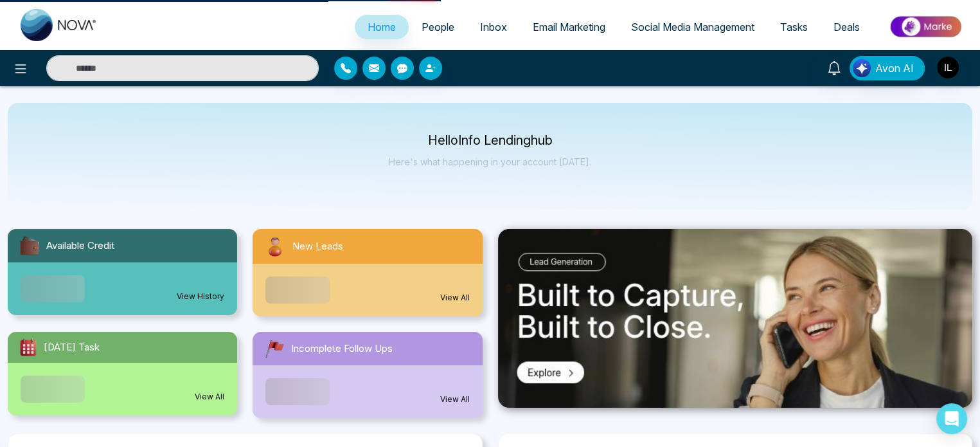 This screenshot has width=980, height=447. What do you see at coordinates (862, 68) in the screenshot?
I see `img: Lead Flow` at bounding box center [862, 68].